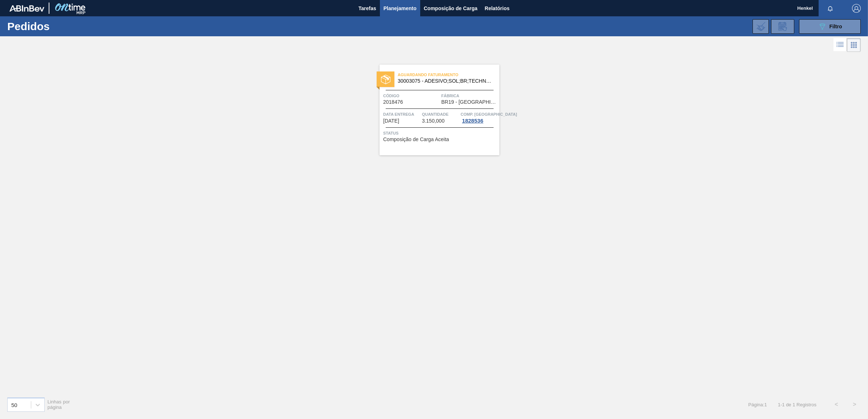 Image resolution: width=868 pixels, height=419 pixels. I want to click on span: Linhas por página, so click(58, 405).